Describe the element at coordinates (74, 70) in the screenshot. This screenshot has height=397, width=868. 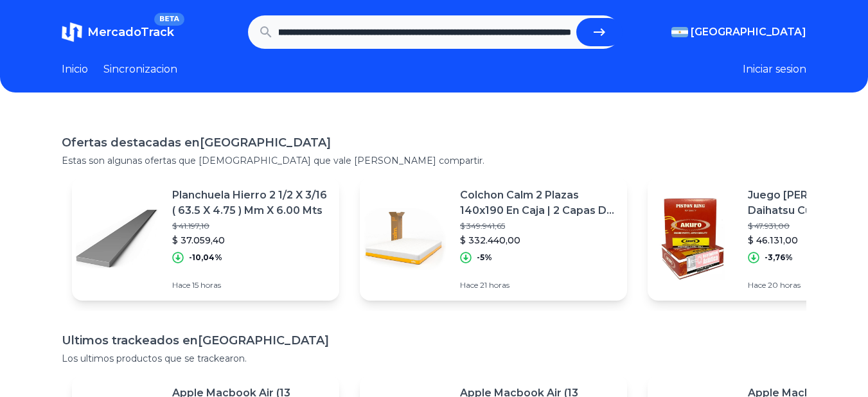
I see `a: Inicio` at that location.